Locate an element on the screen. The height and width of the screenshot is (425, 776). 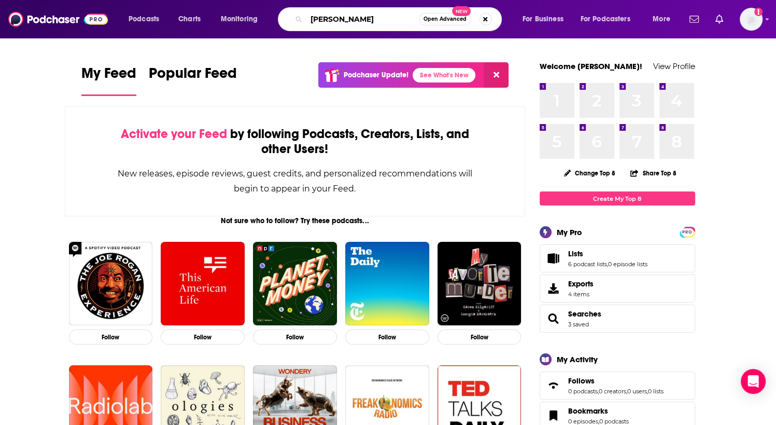
button: Show profile menu is located at coordinates (751, 19).